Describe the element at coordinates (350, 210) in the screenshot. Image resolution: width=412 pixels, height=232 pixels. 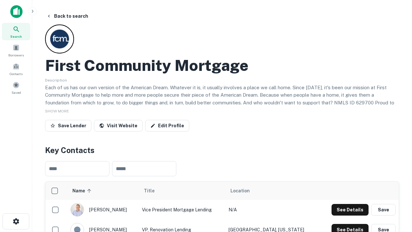
I see `button: See Details` at that location.